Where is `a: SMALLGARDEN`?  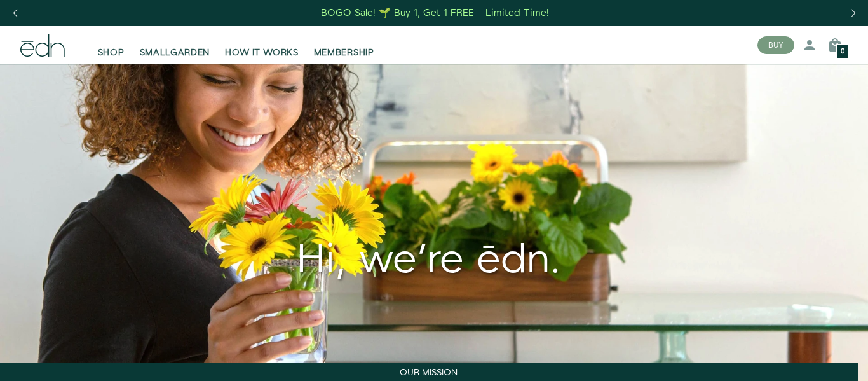
a: SMALLGARDEN is located at coordinates (175, 45).